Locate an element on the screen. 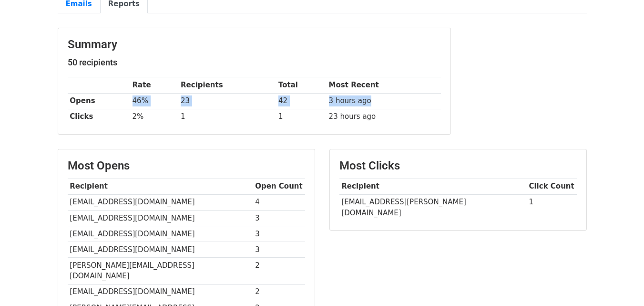  h3: Most Clicks is located at coordinates (458, 165).